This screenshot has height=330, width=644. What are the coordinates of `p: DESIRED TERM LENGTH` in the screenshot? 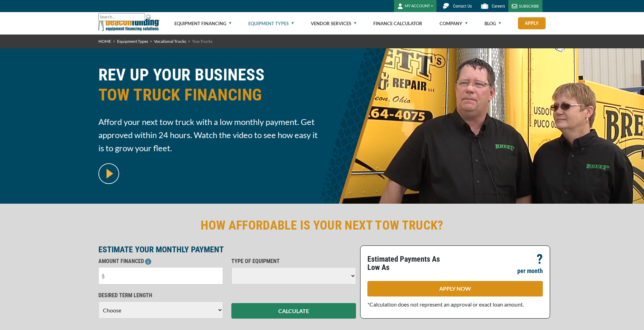 It's located at (161, 295).